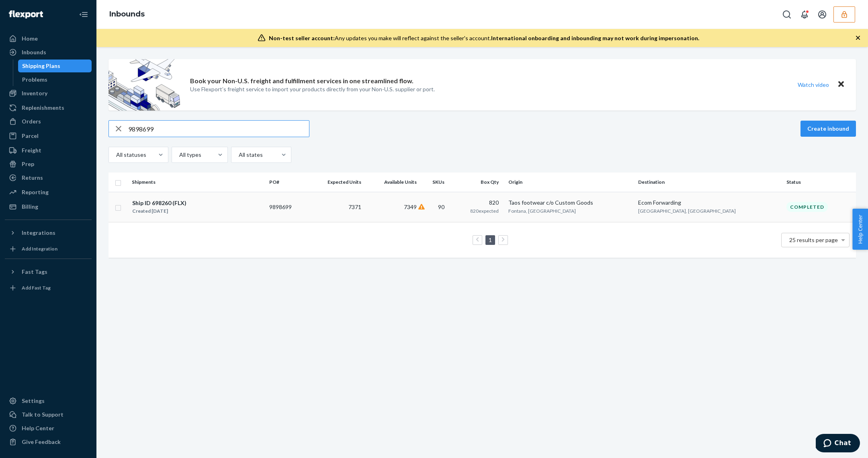 The width and height of the screenshot is (868, 458). Describe the element at coordinates (30, 39) in the screenshot. I see `div: Home` at that location.